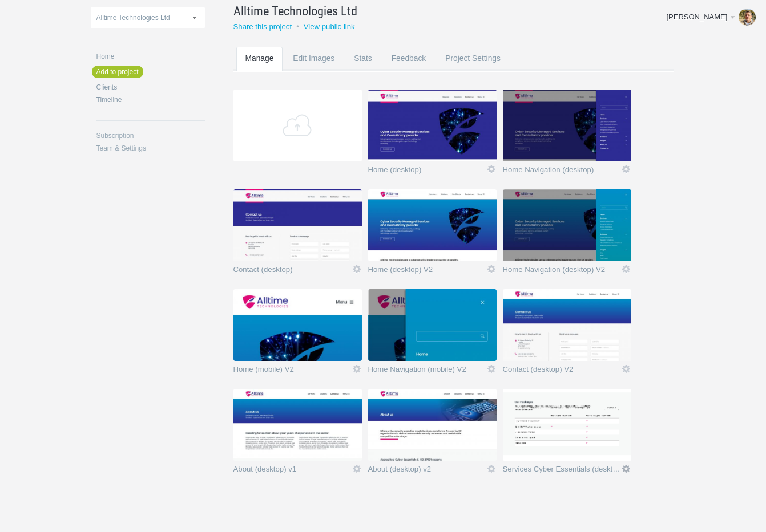 This screenshot has width=766, height=532. What do you see at coordinates (567, 425) in the screenshot?
I see `img: Services - Cyber Essentials (desktop) v1.jpg` at bounding box center [567, 425].